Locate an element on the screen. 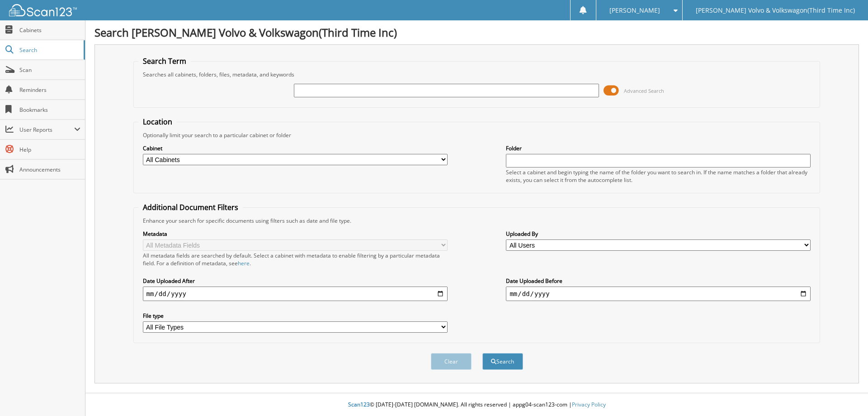  input: start is located at coordinates (295, 294).